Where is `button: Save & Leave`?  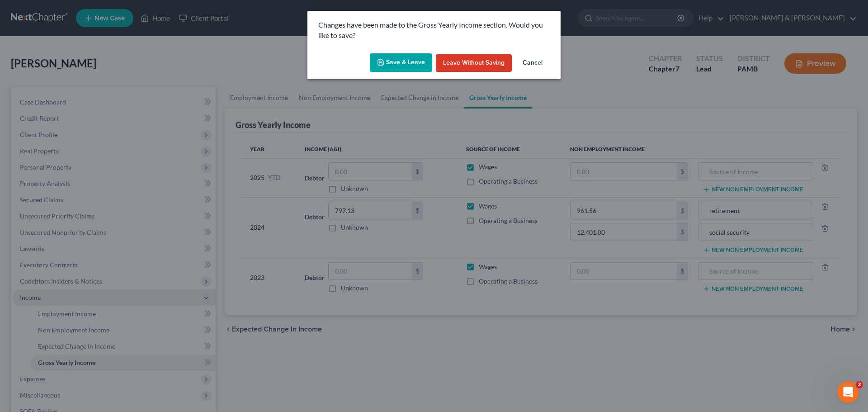
button: Save & Leave is located at coordinates (401, 63).